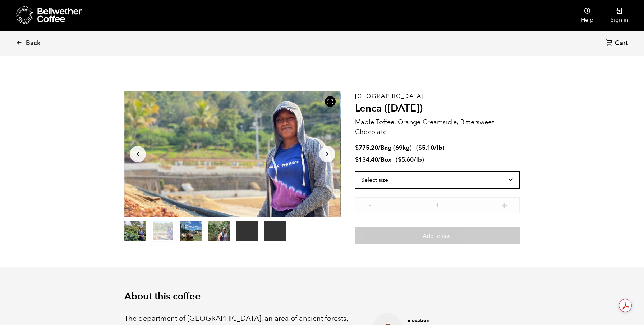 The height and width of the screenshot is (325, 644). What do you see at coordinates (618, 43) in the screenshot?
I see `a: Cart` at bounding box center [618, 43].